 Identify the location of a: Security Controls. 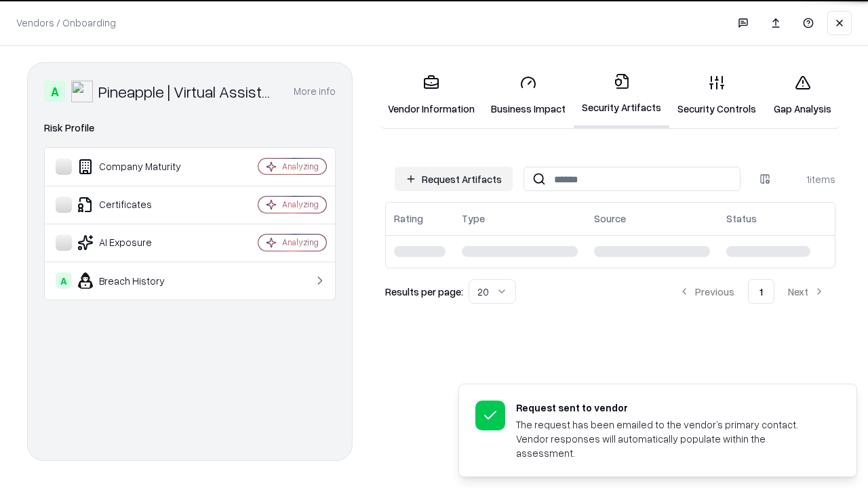
(717, 95).